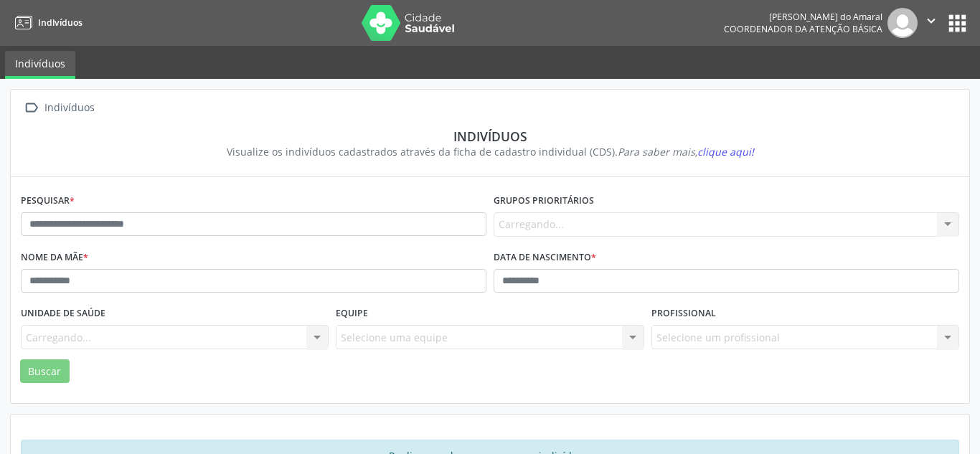  I want to click on span: Coordenador da Atenção Básica, so click(803, 29).